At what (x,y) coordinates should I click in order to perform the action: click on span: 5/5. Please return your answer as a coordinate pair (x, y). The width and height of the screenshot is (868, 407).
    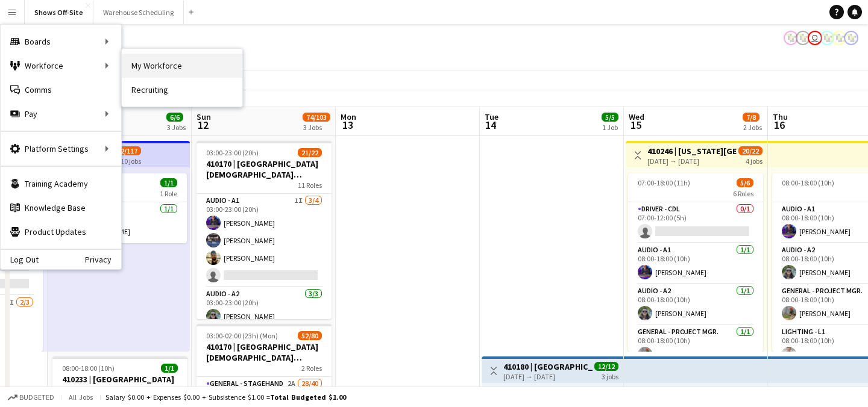
    Looking at the image, I should click on (610, 117).